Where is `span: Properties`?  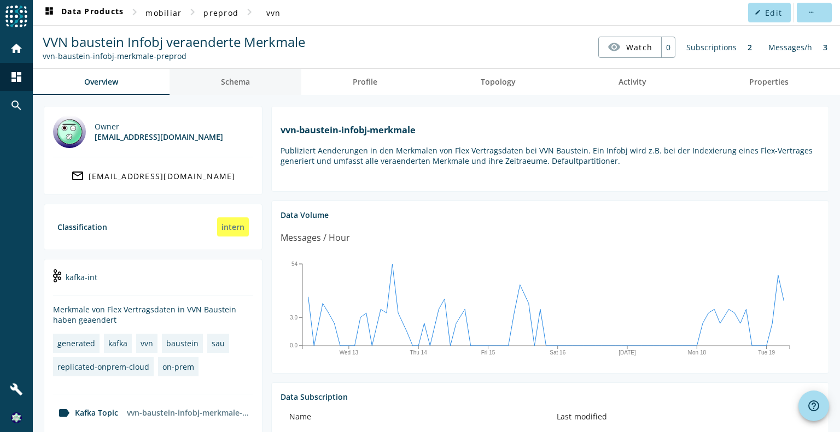 span: Properties is located at coordinates (769, 82).